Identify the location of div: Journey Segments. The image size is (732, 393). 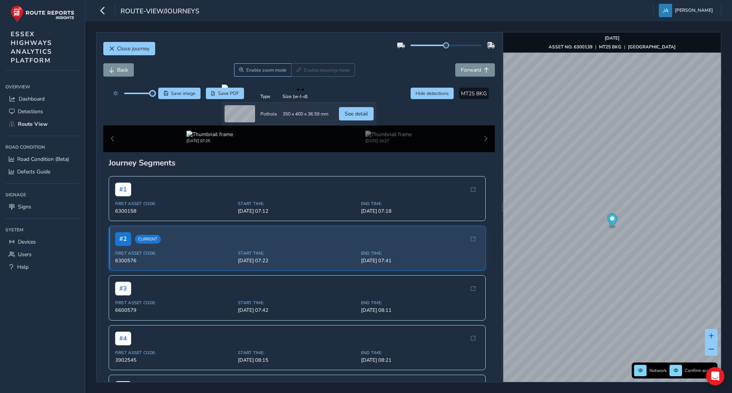
(299, 163).